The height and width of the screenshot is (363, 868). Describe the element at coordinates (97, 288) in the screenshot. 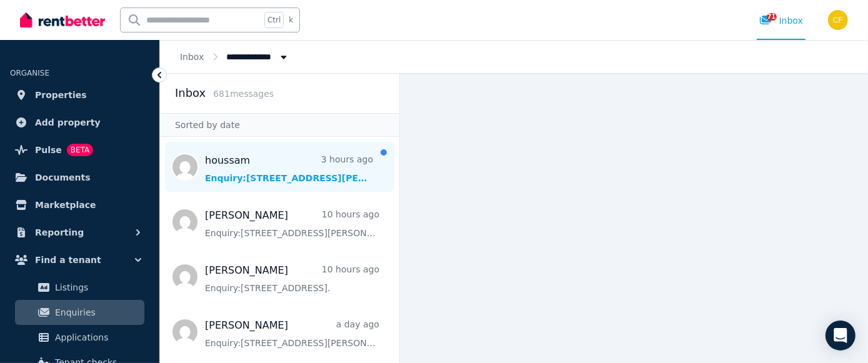

I see `span: Listings` at that location.